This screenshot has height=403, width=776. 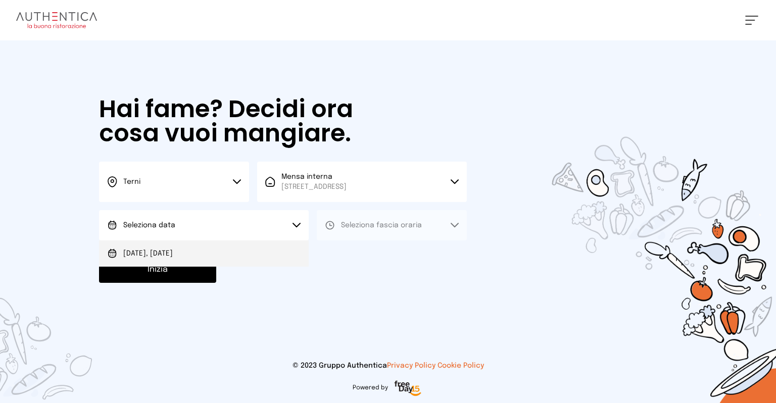 I want to click on a: Cookie Policy, so click(x=461, y=366).